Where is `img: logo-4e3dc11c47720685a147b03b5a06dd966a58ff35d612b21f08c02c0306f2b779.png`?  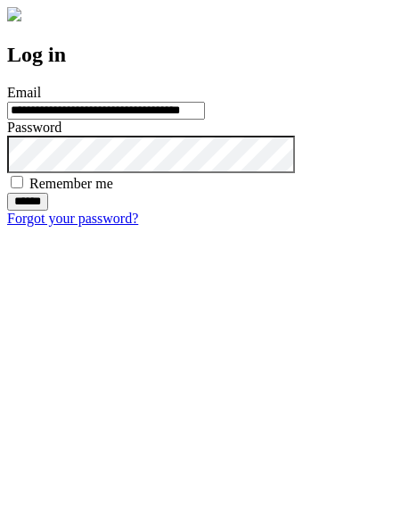 img: logo-4e3dc11c47720685a147b03b5a06dd966a58ff35d612b21f08c02c0306f2b779.png is located at coordinates (14, 14).